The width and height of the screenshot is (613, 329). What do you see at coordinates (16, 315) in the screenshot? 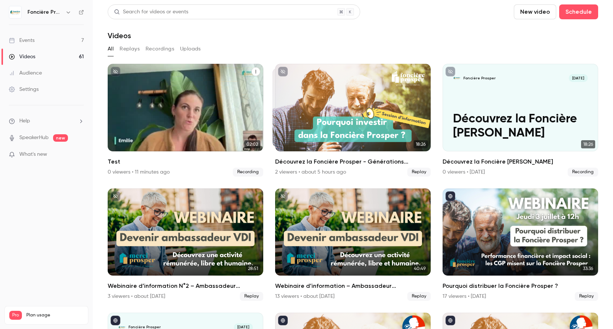
I see `span: Pro` at bounding box center [16, 315].